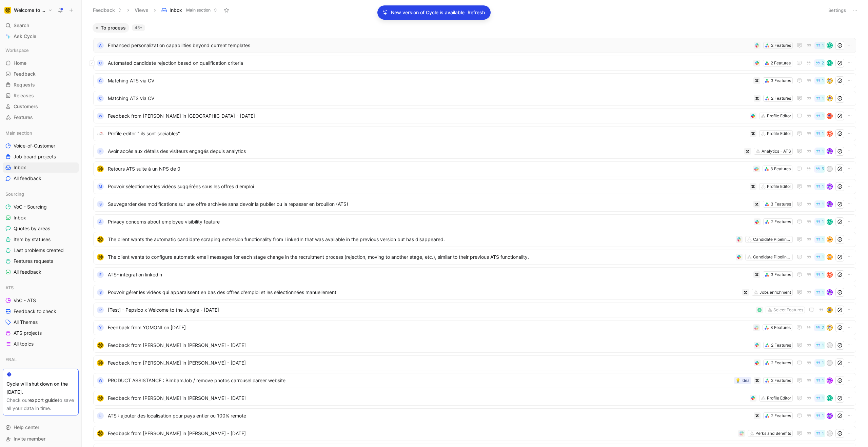 The image size is (868, 447). What do you see at coordinates (20, 63) in the screenshot?
I see `span: Home` at bounding box center [20, 63].